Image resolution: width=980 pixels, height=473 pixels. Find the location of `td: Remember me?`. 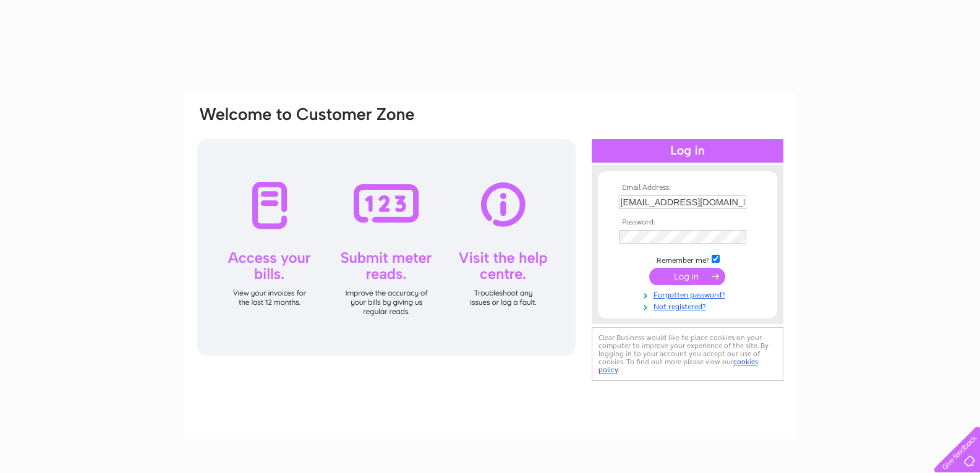

td: Remember me? is located at coordinates (687, 259).